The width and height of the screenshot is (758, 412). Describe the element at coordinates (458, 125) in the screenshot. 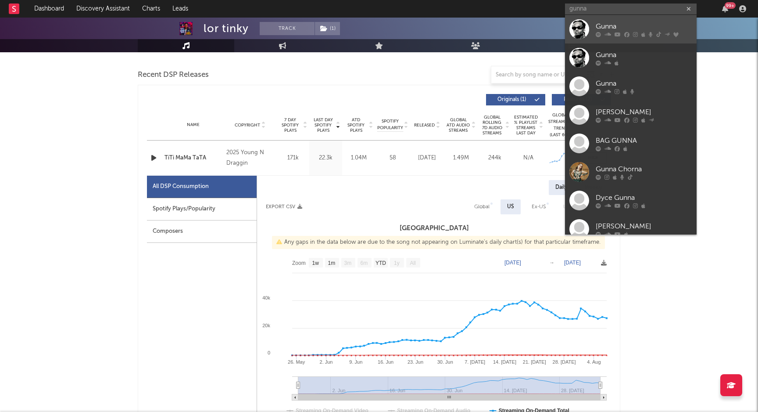

I see `span: Global ATD Audio Streams` at that location.